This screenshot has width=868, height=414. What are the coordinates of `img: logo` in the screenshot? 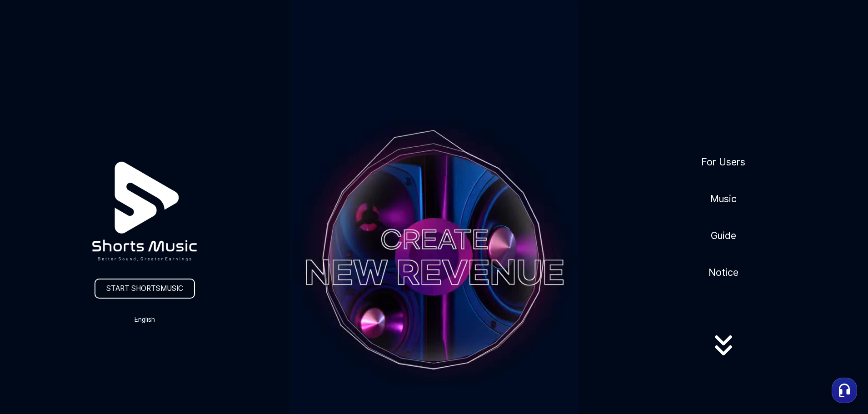 It's located at (145, 211).